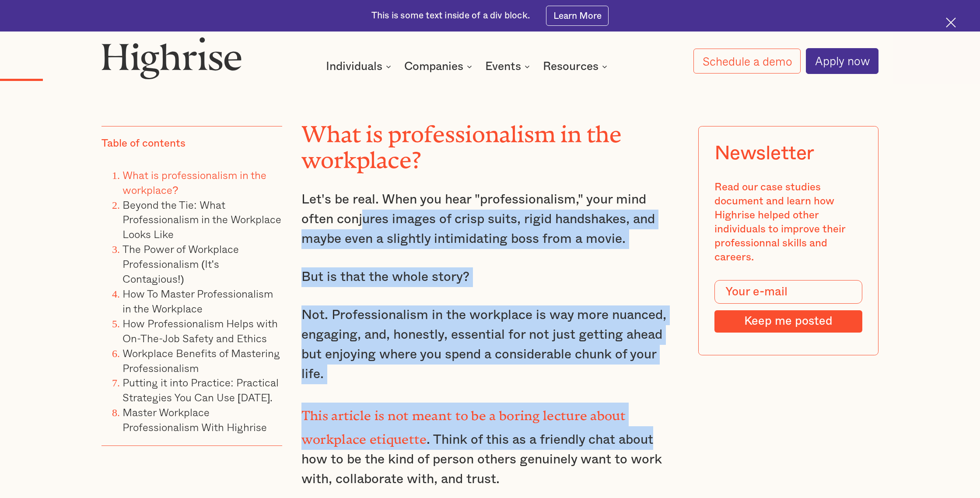 This screenshot has width=980, height=498. Describe the element at coordinates (951, 22) in the screenshot. I see `img: Cross icon` at that location.